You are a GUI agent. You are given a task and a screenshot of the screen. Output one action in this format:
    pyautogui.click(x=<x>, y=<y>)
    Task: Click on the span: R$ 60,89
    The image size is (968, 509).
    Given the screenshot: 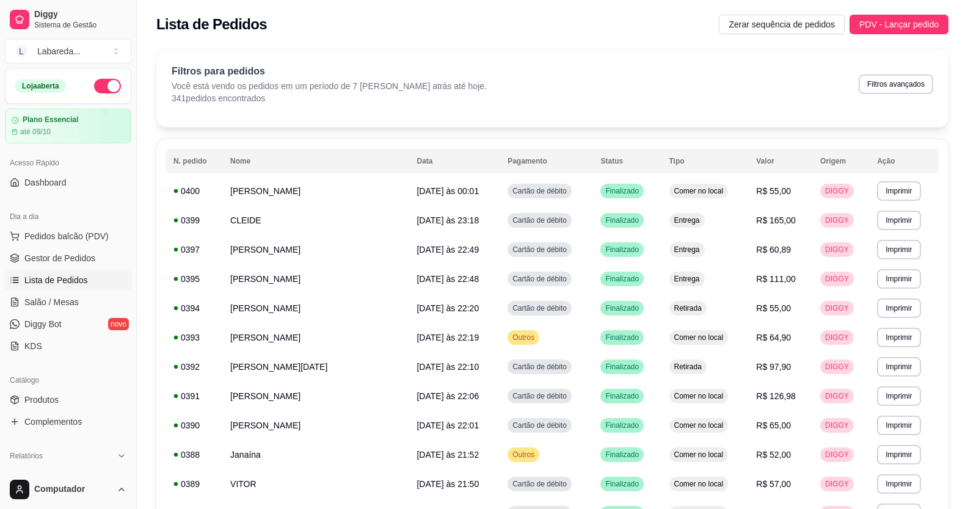 What is the action you would take?
    pyautogui.click(x=773, y=250)
    